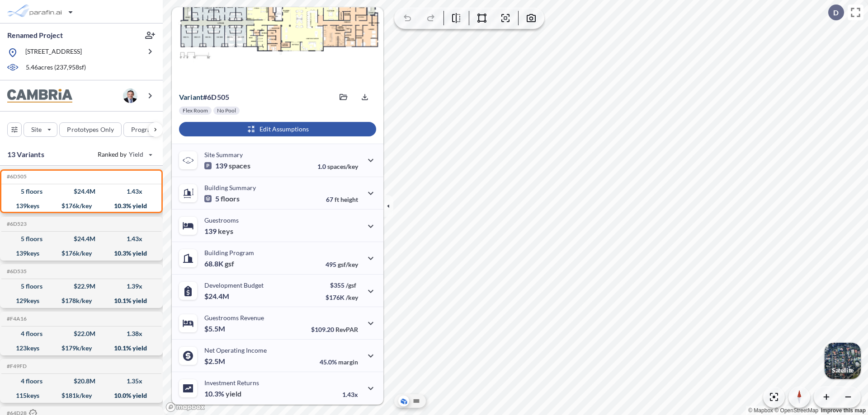 Image resolution: width=868 pixels, height=415 pixels. Describe the element at coordinates (234, 318) in the screenshot. I see `p: Guestrooms Revenue` at that location.